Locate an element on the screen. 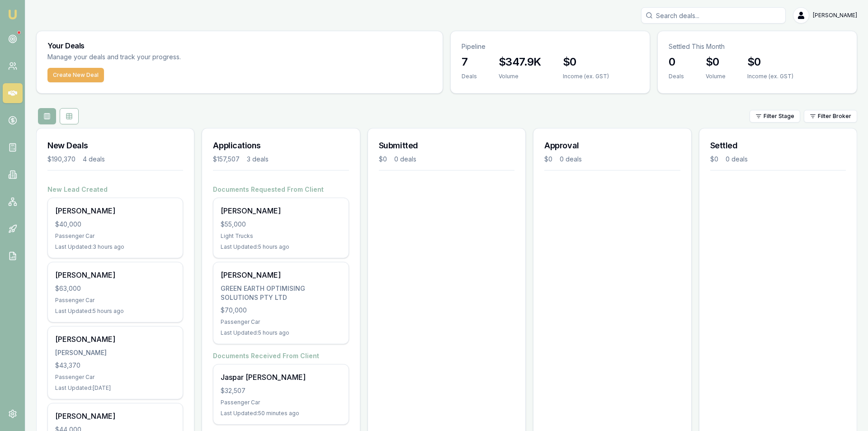 The width and height of the screenshot is (868, 431). div: $63,000 is located at coordinates (115, 289).